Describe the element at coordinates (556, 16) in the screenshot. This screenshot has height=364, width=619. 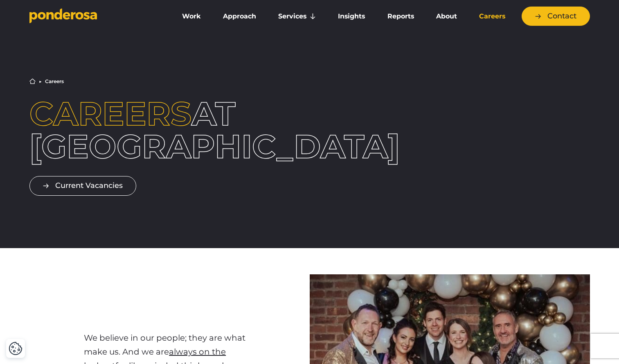
I see `a: Contact` at that location.